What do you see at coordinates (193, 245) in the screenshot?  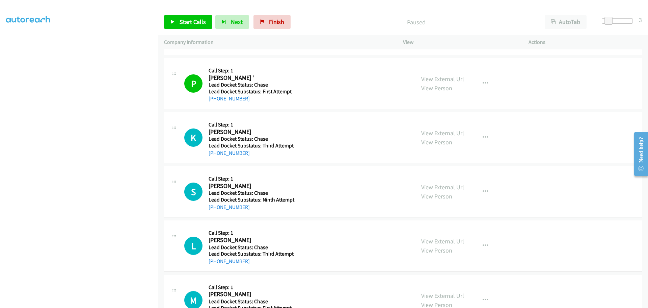 I see `h1: L` at bounding box center [193, 245].